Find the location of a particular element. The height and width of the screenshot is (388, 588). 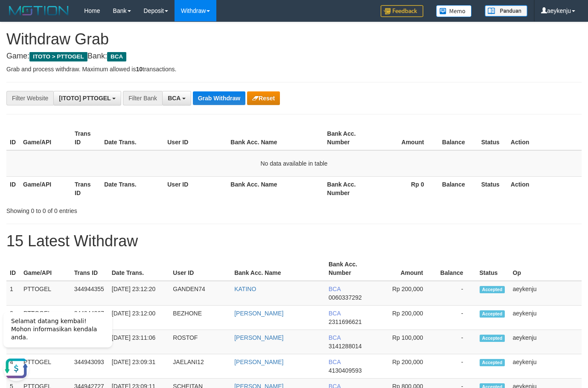

th: Rp 0 is located at coordinates (406, 188).